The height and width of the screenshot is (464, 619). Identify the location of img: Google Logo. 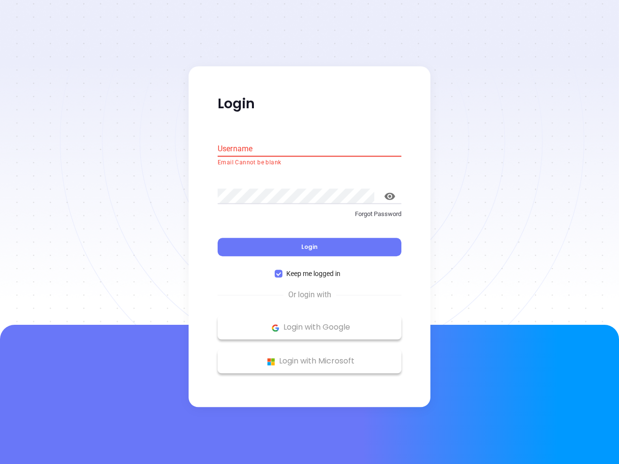
(275, 328).